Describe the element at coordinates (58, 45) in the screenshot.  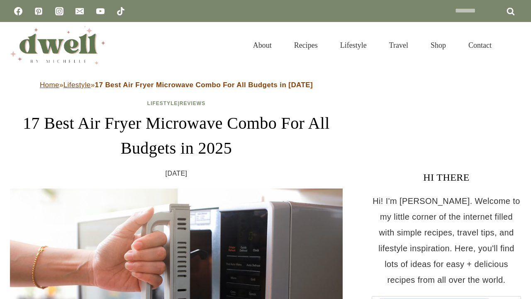
I see `a: DWELL by michelle` at that location.